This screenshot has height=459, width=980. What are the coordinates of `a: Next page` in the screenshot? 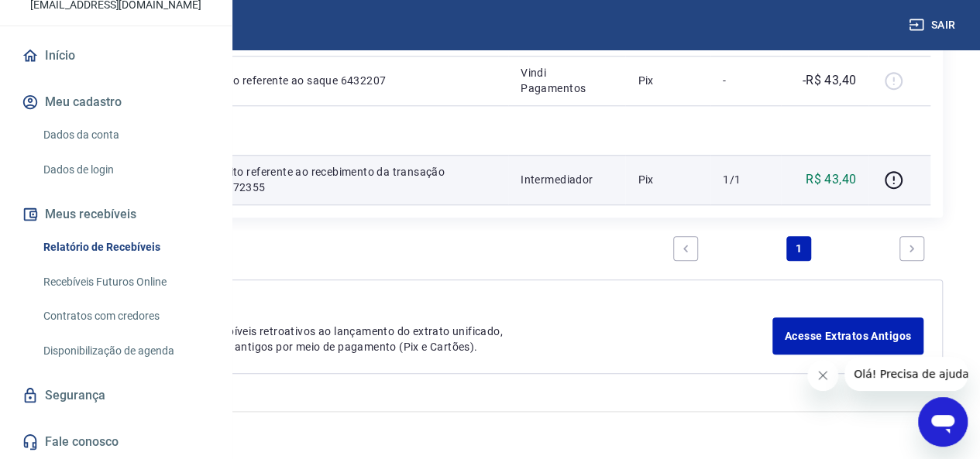 It's located at (911, 249).